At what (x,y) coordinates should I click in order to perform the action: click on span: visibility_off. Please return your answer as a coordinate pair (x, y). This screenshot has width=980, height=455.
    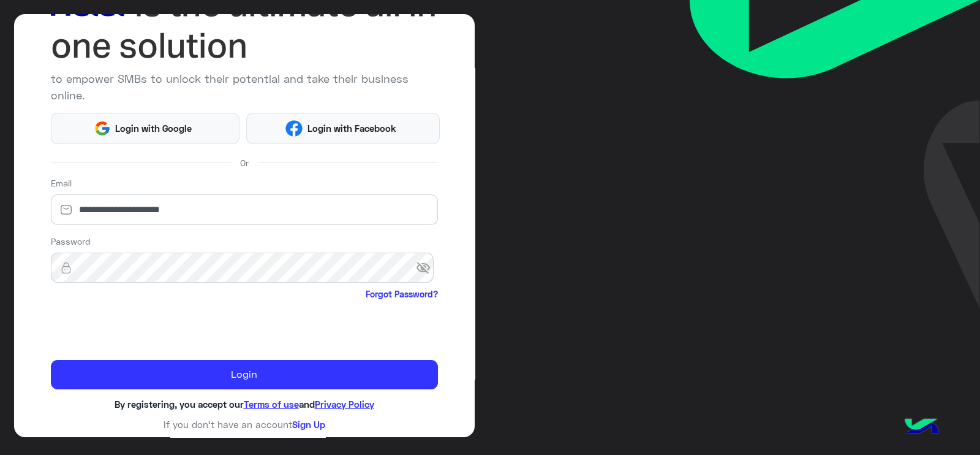
    Looking at the image, I should click on (427, 268).